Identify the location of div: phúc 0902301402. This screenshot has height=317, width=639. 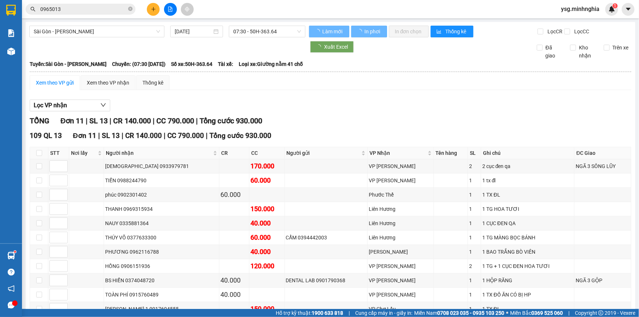
(161, 195).